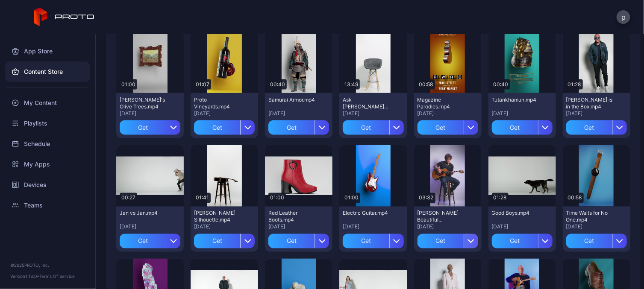 This screenshot has width=644, height=289. What do you see at coordinates (590, 103) in the screenshot?
I see `div: Howie Mandel is in the Box.mp4` at bounding box center [590, 103].